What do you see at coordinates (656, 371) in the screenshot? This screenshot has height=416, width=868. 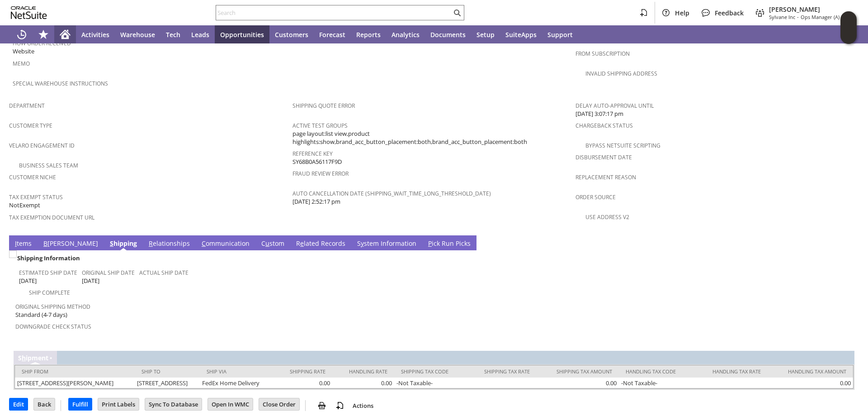 I see `div: Handling Tax Code` at bounding box center [656, 371].